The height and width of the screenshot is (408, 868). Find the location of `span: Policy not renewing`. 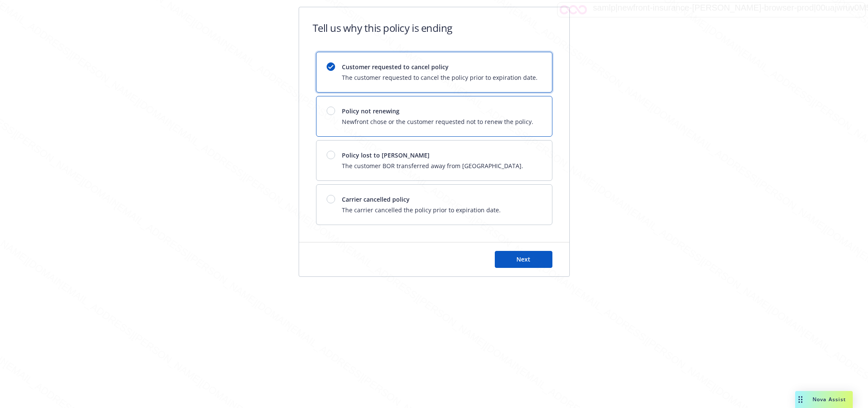

span: Policy not renewing is located at coordinates (438, 111).